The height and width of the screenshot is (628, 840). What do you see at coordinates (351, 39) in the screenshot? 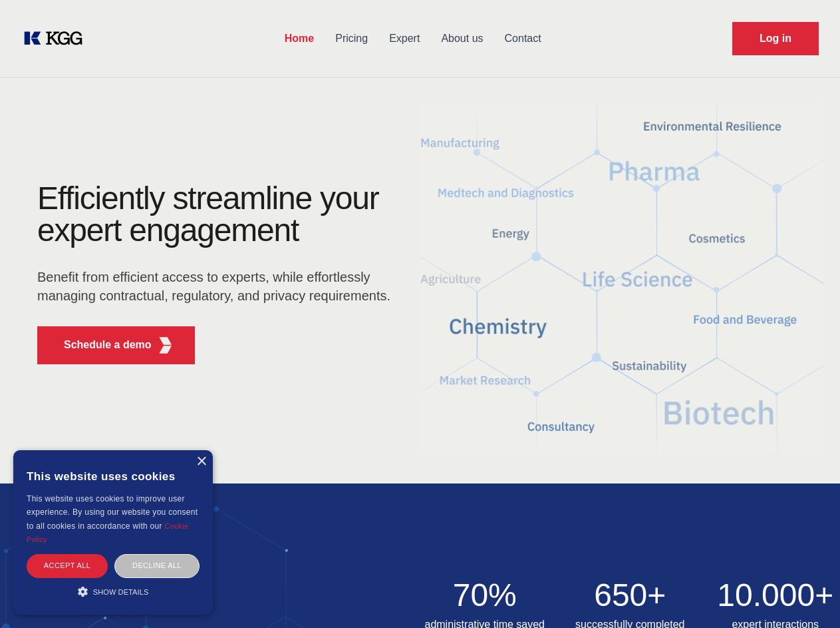
I see `a: Pricing` at bounding box center [351, 39].